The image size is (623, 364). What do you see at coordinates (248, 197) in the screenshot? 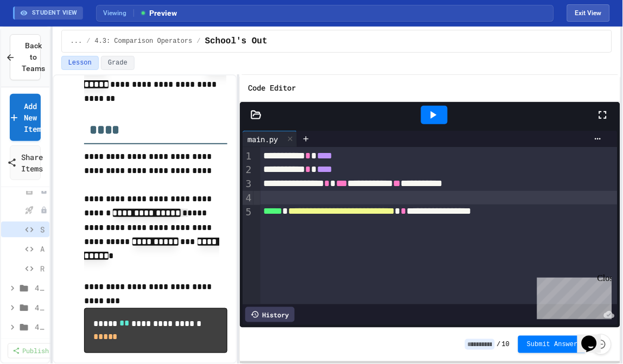
I see `div: 4` at bounding box center [248, 197].